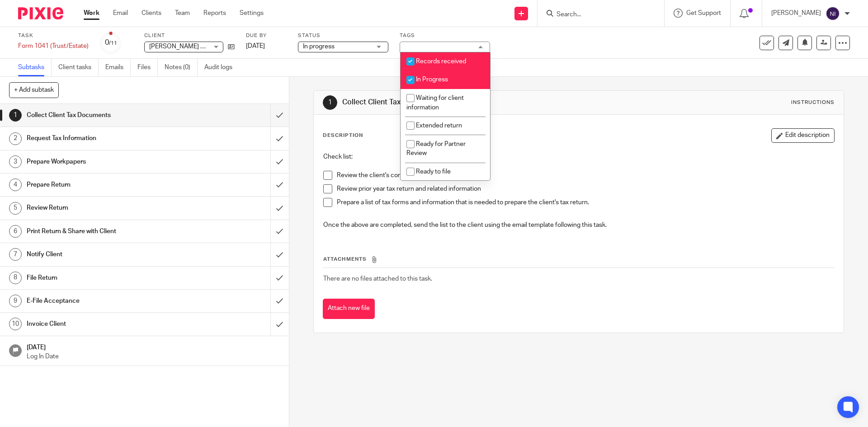  Describe the element at coordinates (41, 13) in the screenshot. I see `img: Pixie` at that location.